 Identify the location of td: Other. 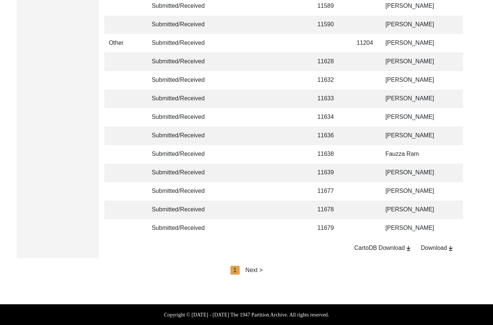
(123, 43).